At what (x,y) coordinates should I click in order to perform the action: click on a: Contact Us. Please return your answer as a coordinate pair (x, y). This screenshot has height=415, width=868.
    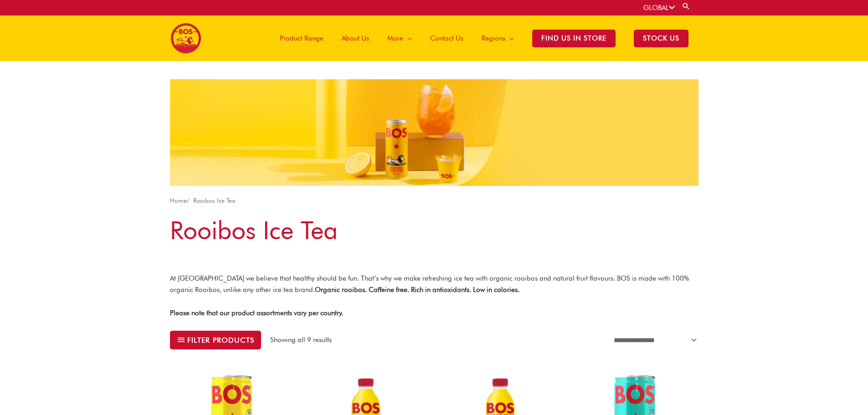
    Looking at the image, I should click on (447, 38).